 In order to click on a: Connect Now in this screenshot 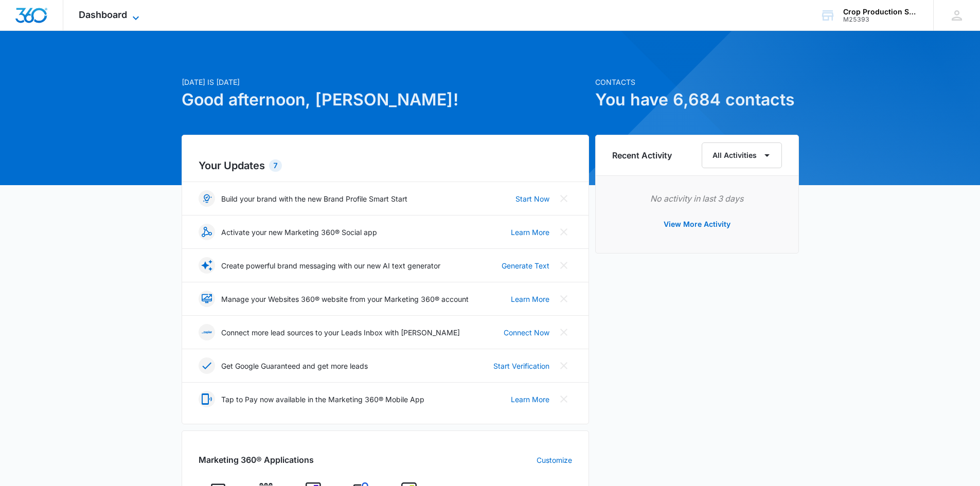, I will do `click(526, 333)`.